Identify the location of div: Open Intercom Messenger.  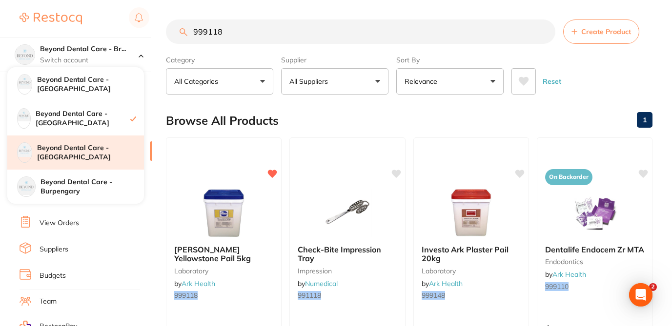
(640, 295).